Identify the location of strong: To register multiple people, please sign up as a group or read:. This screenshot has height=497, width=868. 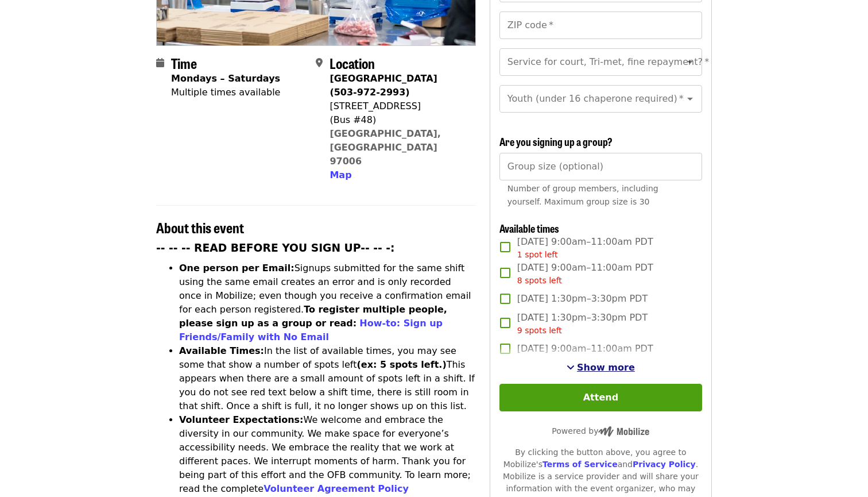
(313, 316).